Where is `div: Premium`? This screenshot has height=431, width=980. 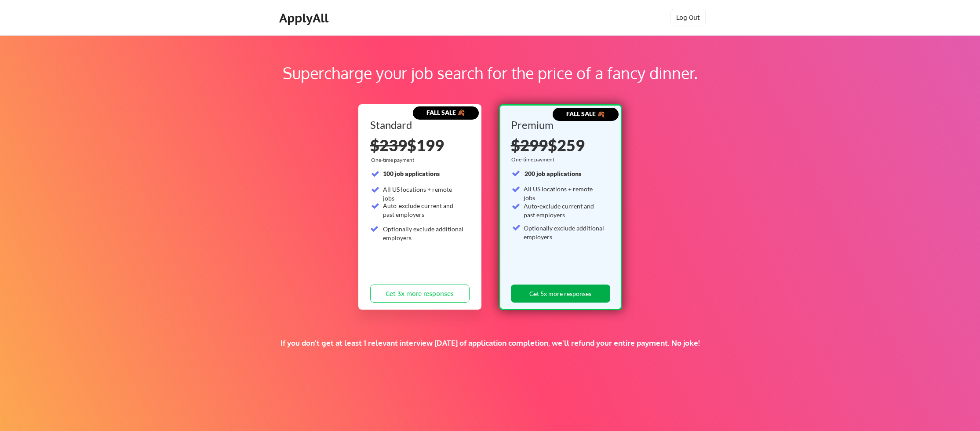
div: Premium is located at coordinates (559, 125).